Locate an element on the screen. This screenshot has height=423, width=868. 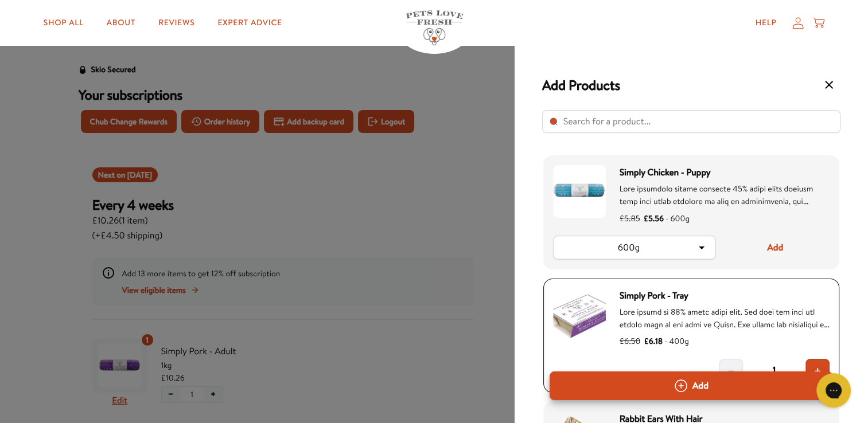
input: Search for a product... is located at coordinates (691, 122).